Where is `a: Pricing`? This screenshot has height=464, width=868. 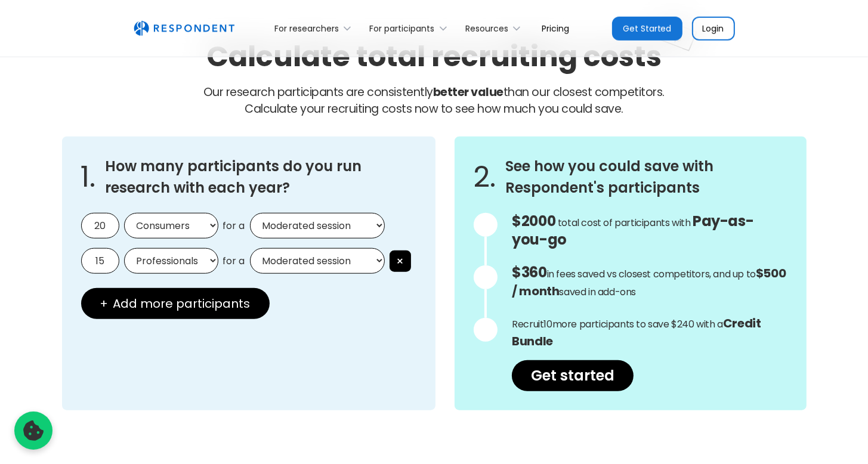 a: Pricing is located at coordinates (555, 28).